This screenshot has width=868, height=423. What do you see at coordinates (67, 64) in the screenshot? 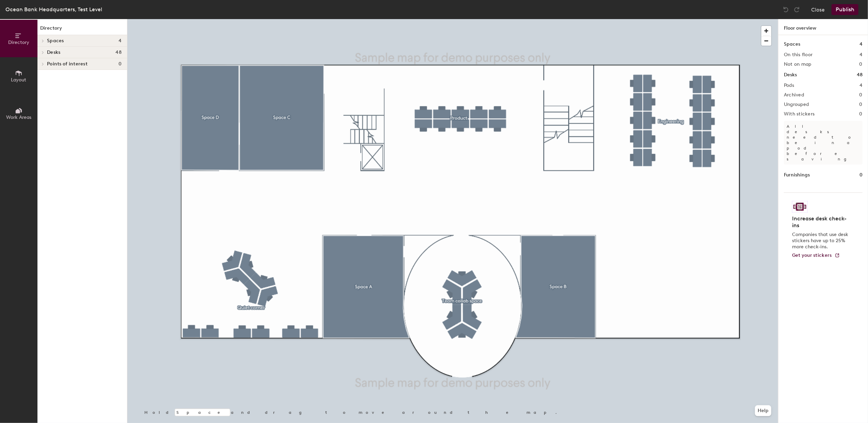
I see `span: Points of interest` at bounding box center [67, 64].